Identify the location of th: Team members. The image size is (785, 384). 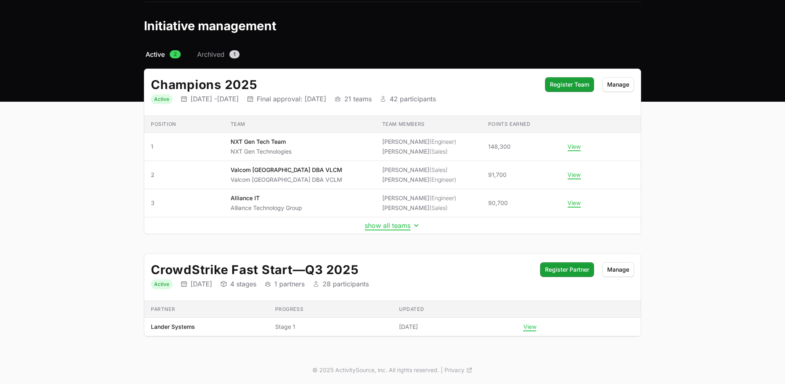
(428, 124).